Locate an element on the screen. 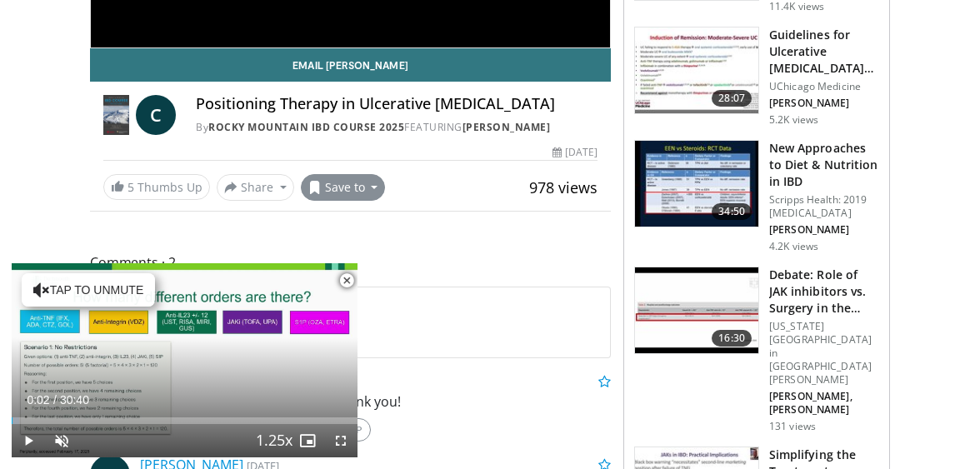  span: 0:02 is located at coordinates (38, 399).